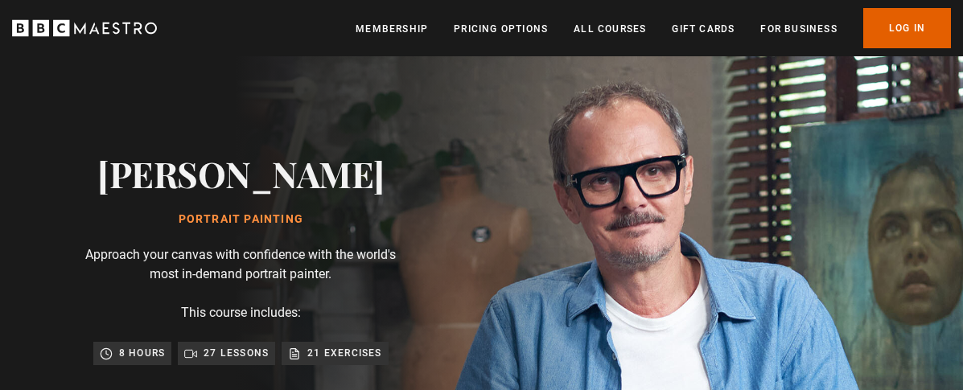 The height and width of the screenshot is (390, 963). What do you see at coordinates (241, 313) in the screenshot?
I see `p: This course includes:` at bounding box center [241, 313].